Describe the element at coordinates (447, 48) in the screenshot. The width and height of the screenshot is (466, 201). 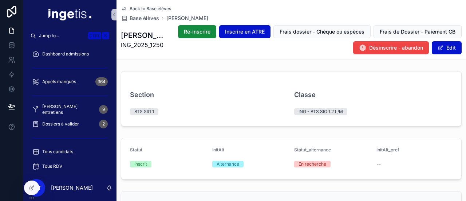
I see `button: Edit` at that location.